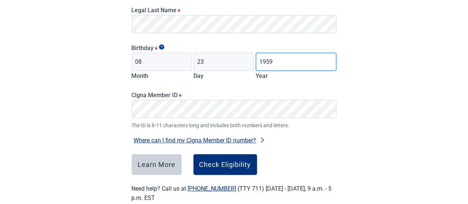 Image resolution: width=468 pixels, height=204 pixels. Describe the element at coordinates (225, 164) in the screenshot. I see `button: Check Eligibility` at that location.